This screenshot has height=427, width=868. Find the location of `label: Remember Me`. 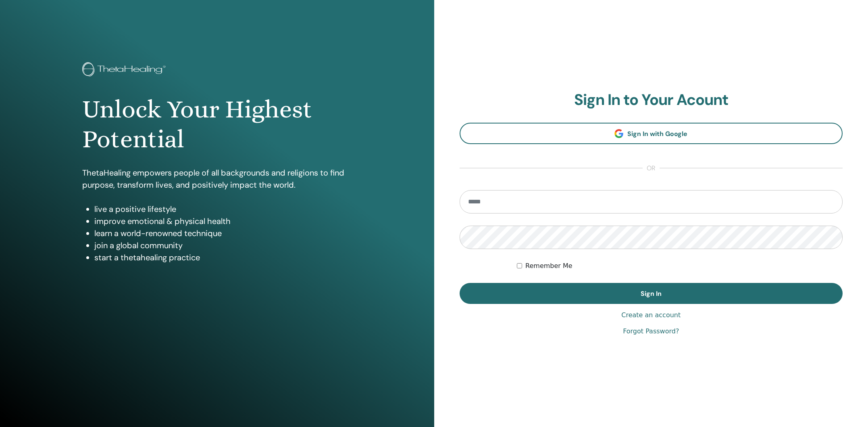

label: Remember Me is located at coordinates (549, 266).